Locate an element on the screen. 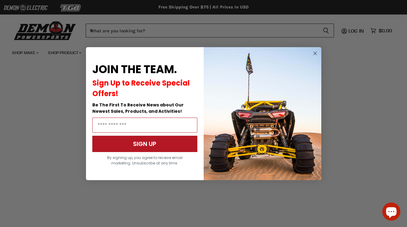  inbox-online-store-chat: Shopify online store chat is located at coordinates (391, 212).